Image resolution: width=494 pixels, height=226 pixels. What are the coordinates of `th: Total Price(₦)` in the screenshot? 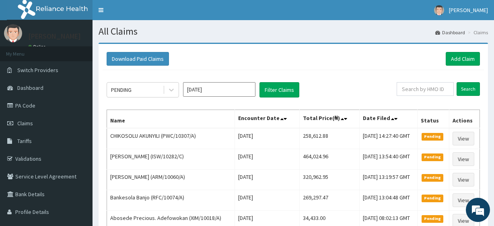 It's located at (329, 119).